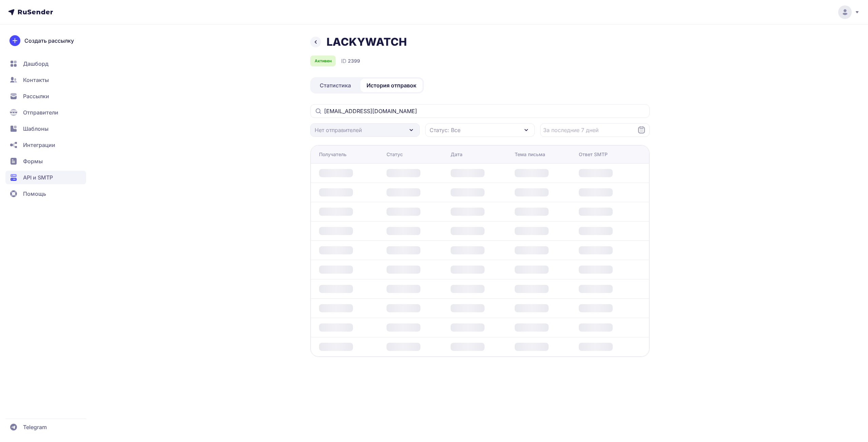  What do you see at coordinates (333, 154) in the screenshot?
I see `div: Получатель` at bounding box center [333, 154].